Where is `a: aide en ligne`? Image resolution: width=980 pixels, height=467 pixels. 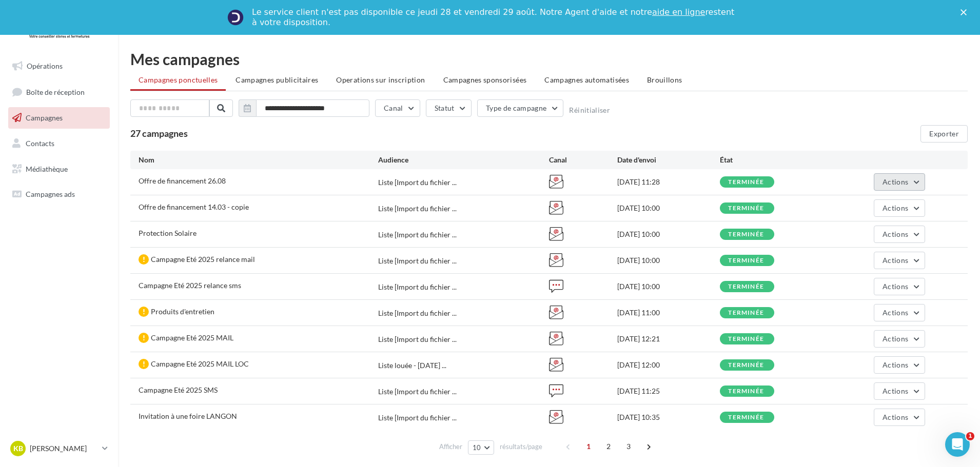
a: aide en ligne is located at coordinates (678, 12).